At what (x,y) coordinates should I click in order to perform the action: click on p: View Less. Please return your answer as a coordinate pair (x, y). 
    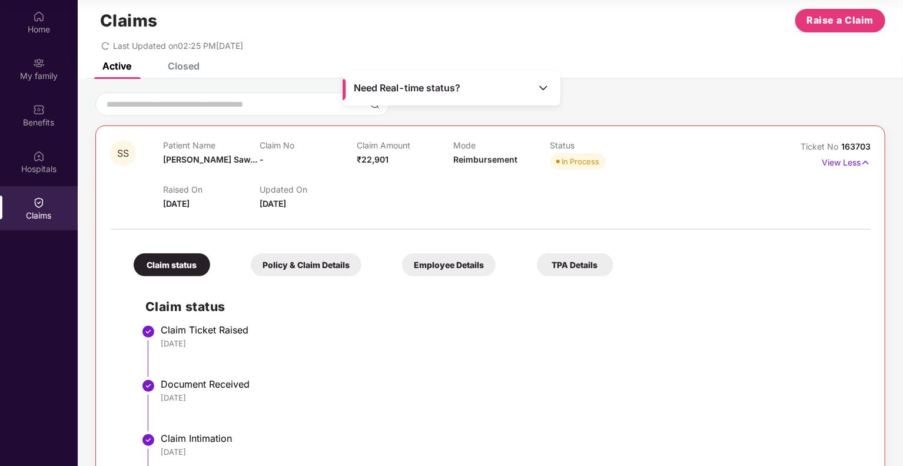
    Looking at the image, I should click on (846, 161).